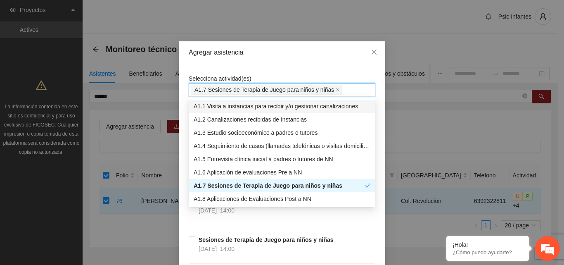 This screenshot has height=265, width=564. What do you see at coordinates (81, 191) in the screenshot?
I see `textarea: Escriba su mensaje y pulse “Intro”` at bounding box center [81, 191].